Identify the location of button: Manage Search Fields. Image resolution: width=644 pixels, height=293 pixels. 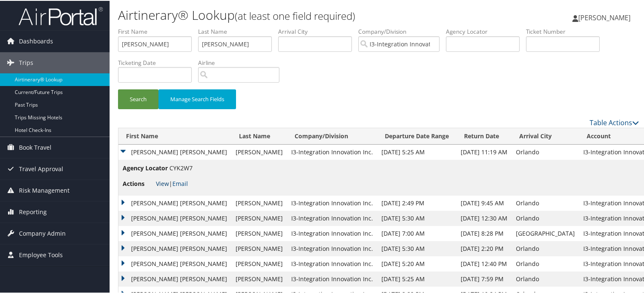
(197, 98).